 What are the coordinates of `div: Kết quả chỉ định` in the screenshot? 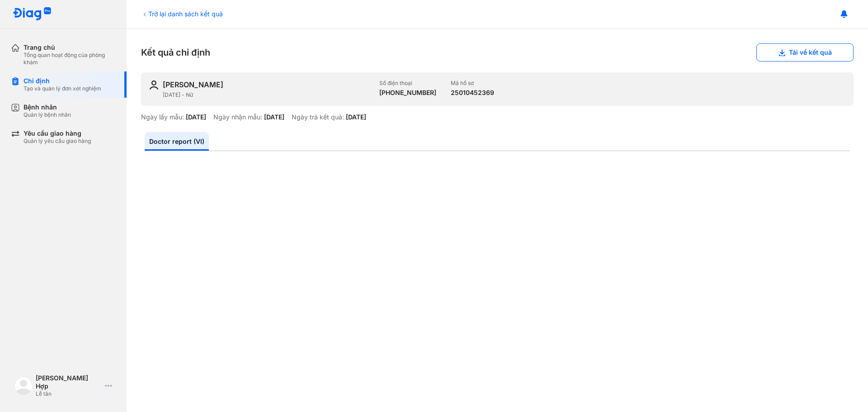 It's located at (497, 53).